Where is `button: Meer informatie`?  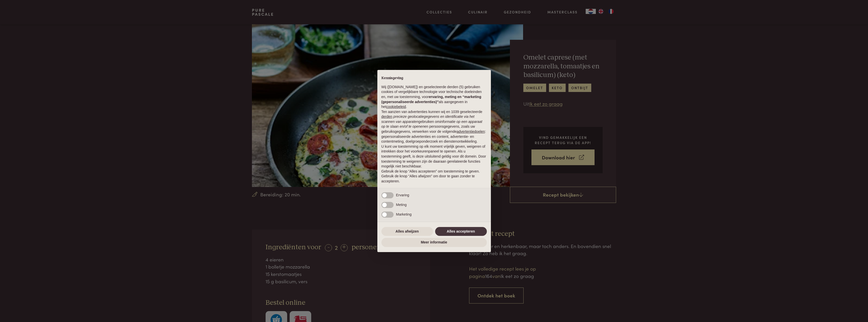
button: Meer informatie is located at coordinates (434, 243).